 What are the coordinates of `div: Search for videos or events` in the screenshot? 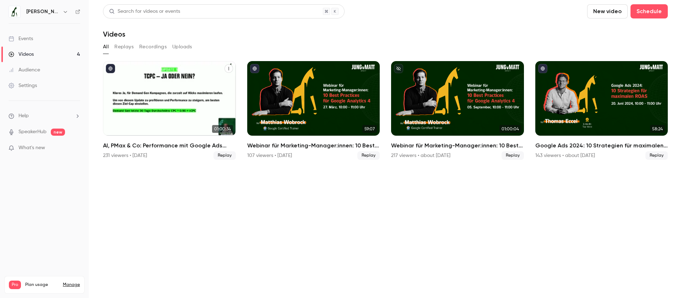 It's located at (145, 11).